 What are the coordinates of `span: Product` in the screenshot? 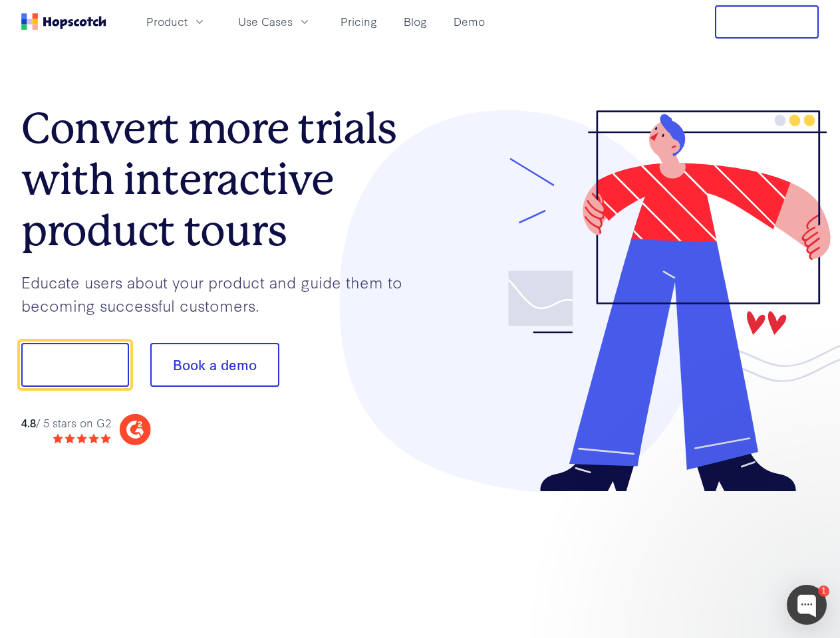 It's located at (167, 21).